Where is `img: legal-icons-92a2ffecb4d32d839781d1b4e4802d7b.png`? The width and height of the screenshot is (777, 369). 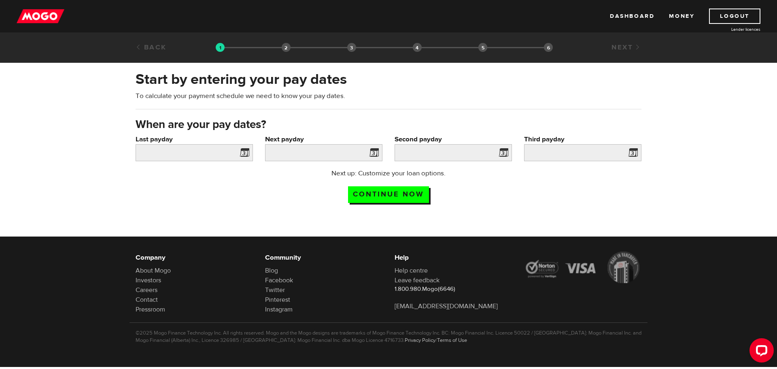
img: legal-icons-92a2ffecb4d32d839781d1b4e4802d7b.png is located at coordinates (583, 267).